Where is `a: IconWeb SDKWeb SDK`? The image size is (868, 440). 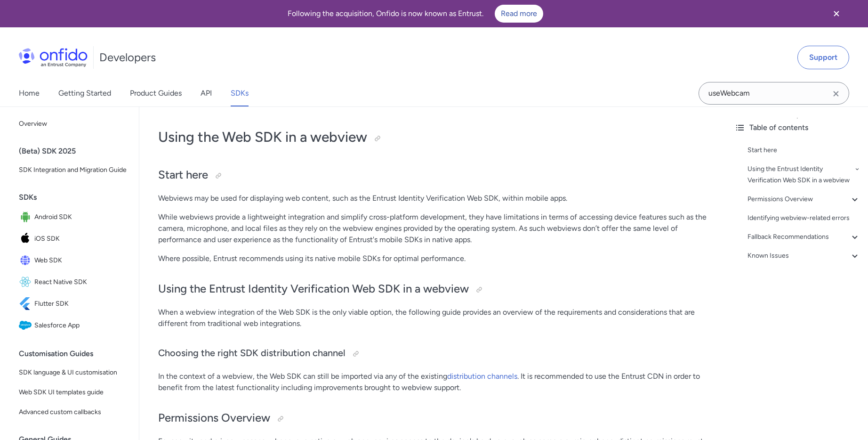
a: IconWeb SDKWeb SDK is located at coordinates (73, 260).